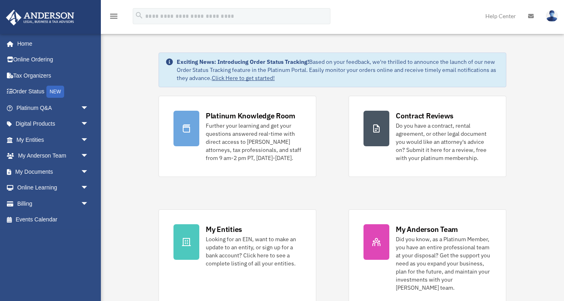 The width and height of the screenshot is (564, 301). I want to click on div: My Entities, so click(224, 229).